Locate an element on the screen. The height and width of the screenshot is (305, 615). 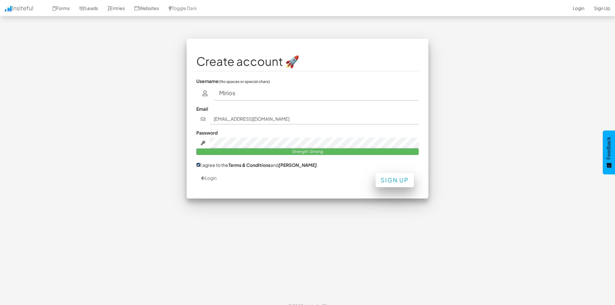
label: Email is located at coordinates (202, 109).